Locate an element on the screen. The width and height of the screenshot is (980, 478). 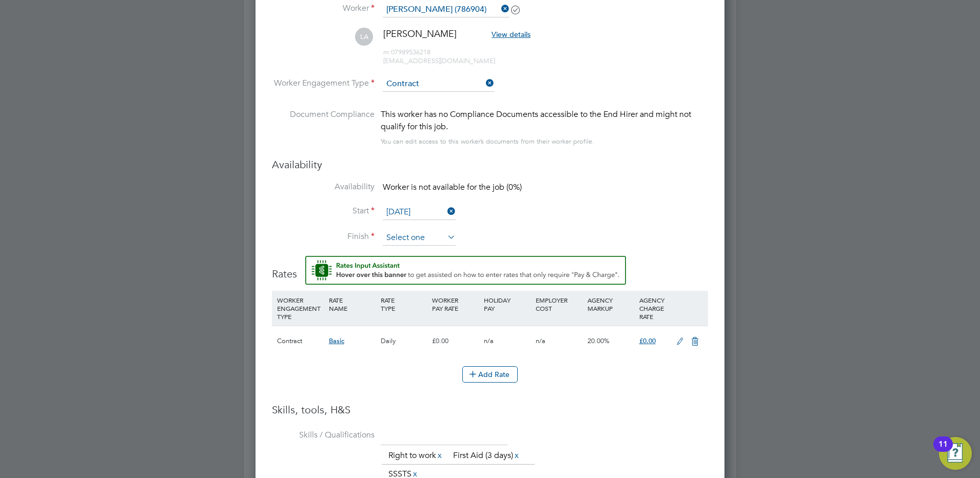
div: EMPLOYER COST is located at coordinates (559, 304).